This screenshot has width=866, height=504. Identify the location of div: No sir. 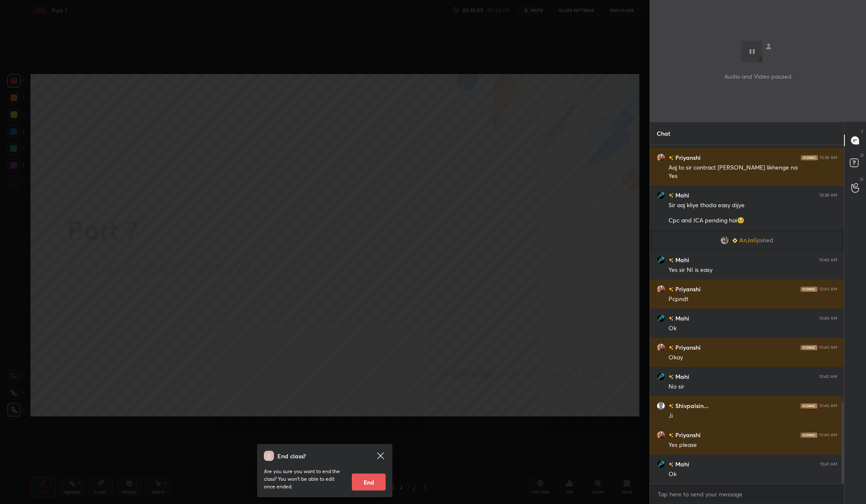
(753, 387).